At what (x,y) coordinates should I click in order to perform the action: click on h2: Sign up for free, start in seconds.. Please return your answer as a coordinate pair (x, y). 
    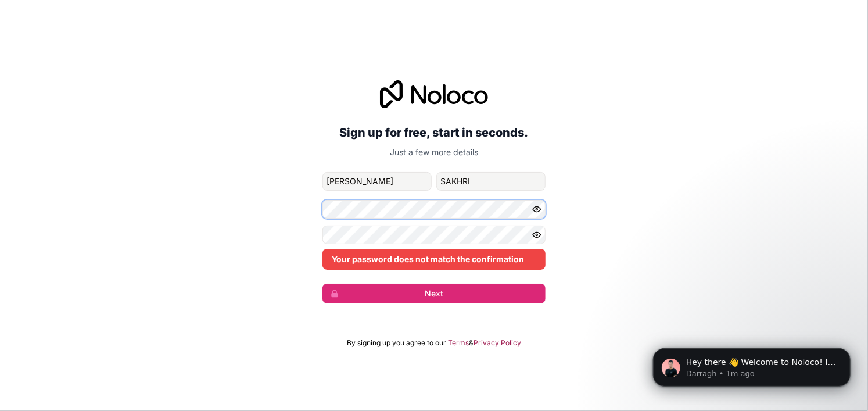
    Looking at the image, I should click on (434, 132).